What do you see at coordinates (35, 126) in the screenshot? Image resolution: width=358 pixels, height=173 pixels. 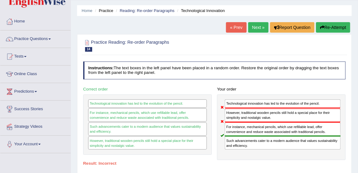 I see `a: Strategy Videos` at bounding box center [35, 126].